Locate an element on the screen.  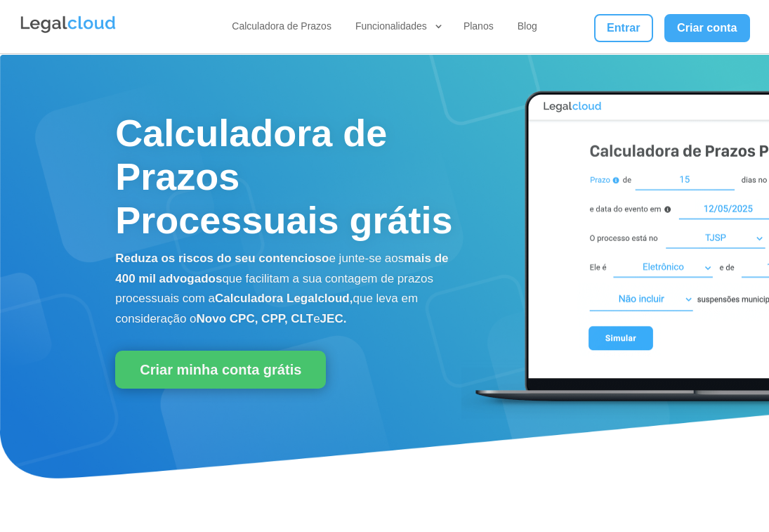
a: Blog is located at coordinates (528, 29).